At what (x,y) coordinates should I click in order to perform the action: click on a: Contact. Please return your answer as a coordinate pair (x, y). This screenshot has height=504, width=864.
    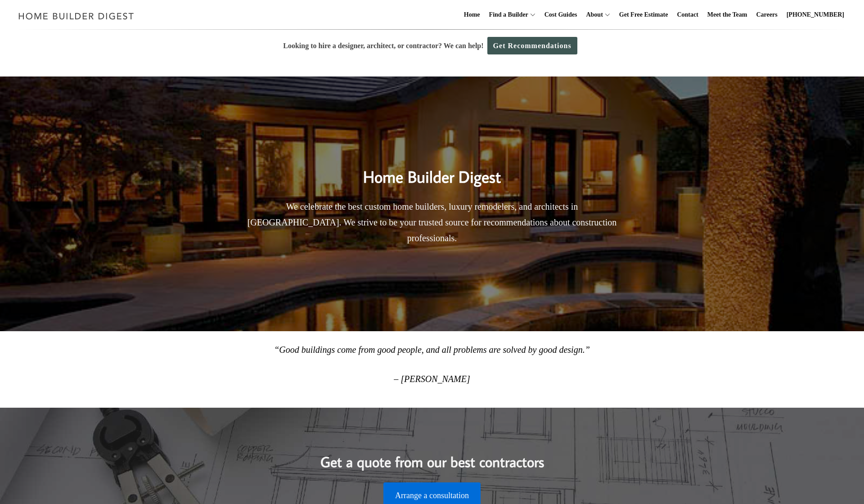
    Looking at the image, I should click on (687, 15).